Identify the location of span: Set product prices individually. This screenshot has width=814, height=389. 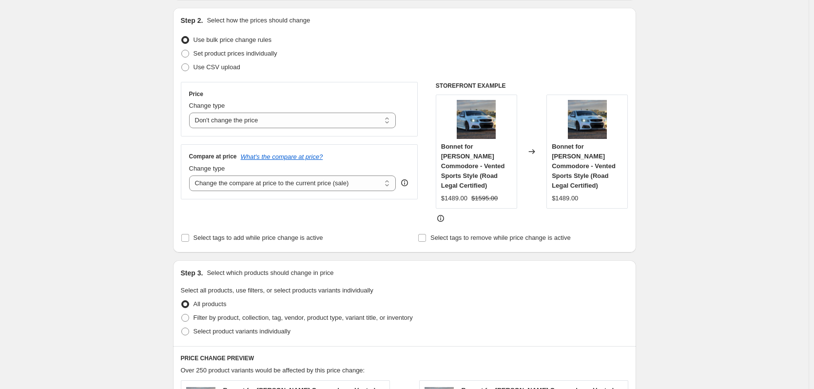
(235, 53).